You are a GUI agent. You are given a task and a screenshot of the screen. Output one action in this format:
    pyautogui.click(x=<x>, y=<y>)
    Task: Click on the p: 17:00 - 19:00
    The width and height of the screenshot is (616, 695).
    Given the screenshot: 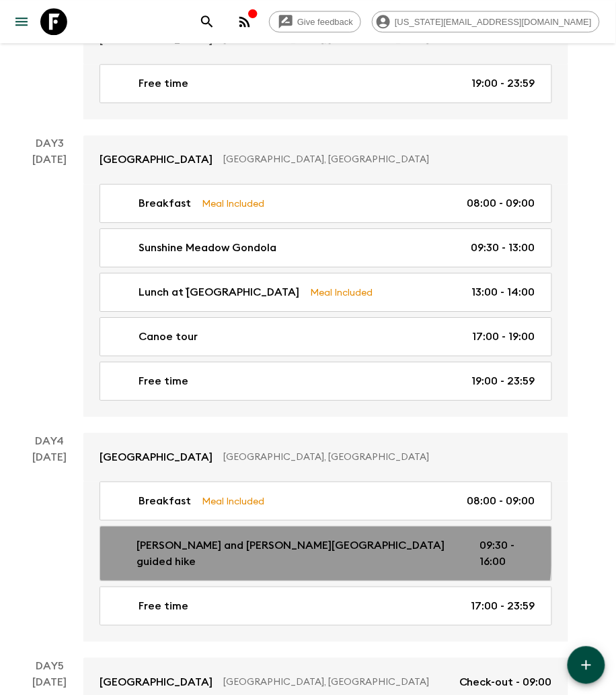 What is the action you would take?
    pyautogui.click(x=504, y=336)
    